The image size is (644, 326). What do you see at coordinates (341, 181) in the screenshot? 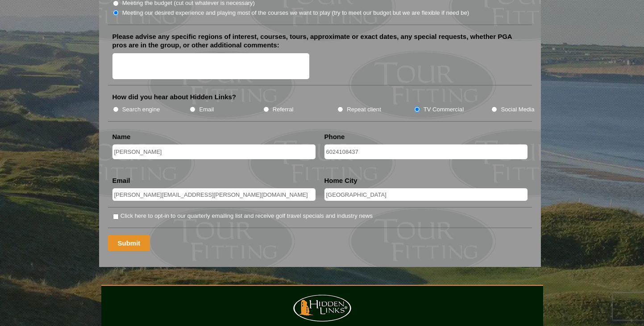
I see `label: Home City` at bounding box center [341, 181].